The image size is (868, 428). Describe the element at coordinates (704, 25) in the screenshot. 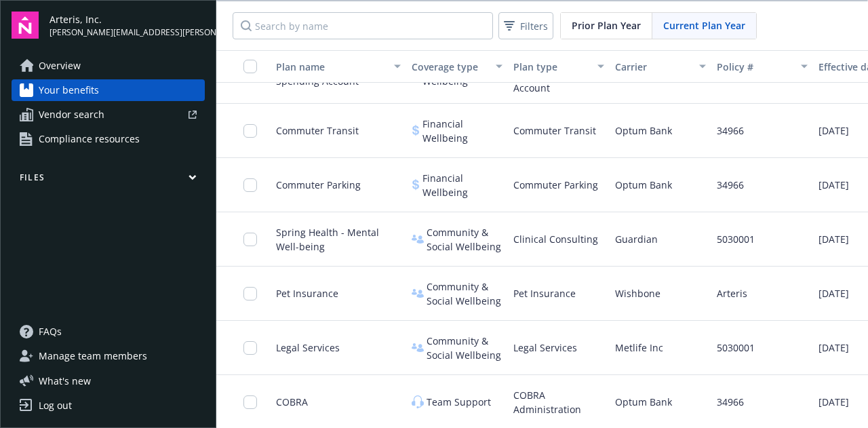

I see `span: Current Plan Year` at that location.